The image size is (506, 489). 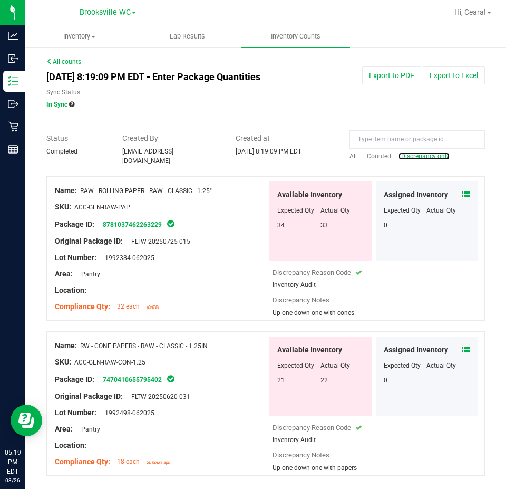 I want to click on span: Up one down one with cones, so click(x=313, y=313).